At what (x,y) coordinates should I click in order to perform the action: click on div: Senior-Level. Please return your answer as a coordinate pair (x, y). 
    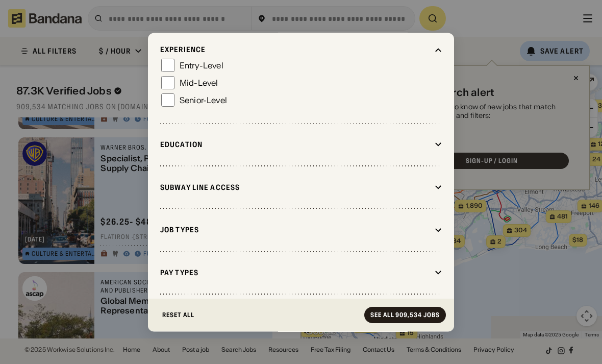
    Looking at the image, I should click on (203, 100).